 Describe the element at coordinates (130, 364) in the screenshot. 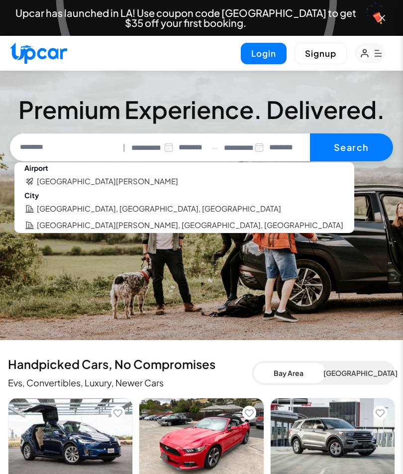

I see `h2: Handpicked Cars, No Compromises` at that location.